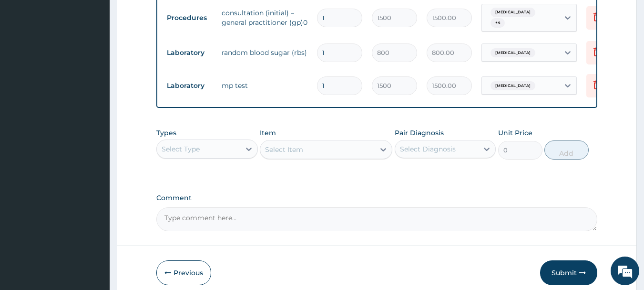 The width and height of the screenshot is (644, 290). I want to click on div: Select Type, so click(181, 149).